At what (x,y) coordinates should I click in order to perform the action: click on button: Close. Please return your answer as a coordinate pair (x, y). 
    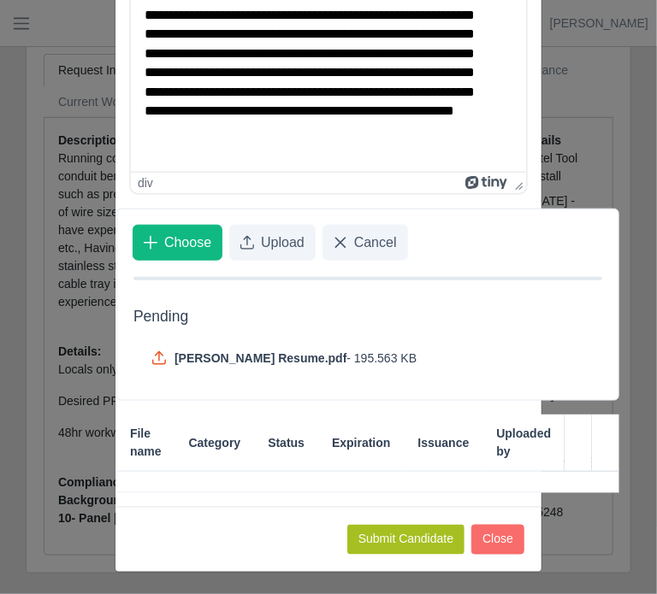
    Looking at the image, I should click on (498, 540).